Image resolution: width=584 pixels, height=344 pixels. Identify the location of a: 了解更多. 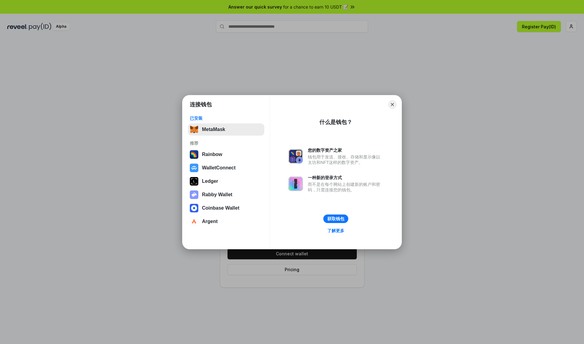
(336, 230).